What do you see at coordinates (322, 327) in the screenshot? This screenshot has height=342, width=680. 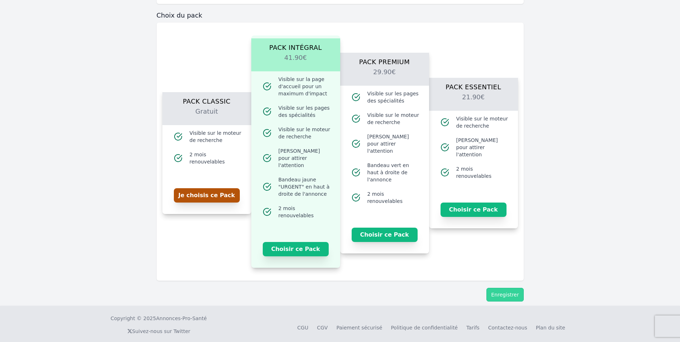 I see `a: CGV` at bounding box center [322, 327].